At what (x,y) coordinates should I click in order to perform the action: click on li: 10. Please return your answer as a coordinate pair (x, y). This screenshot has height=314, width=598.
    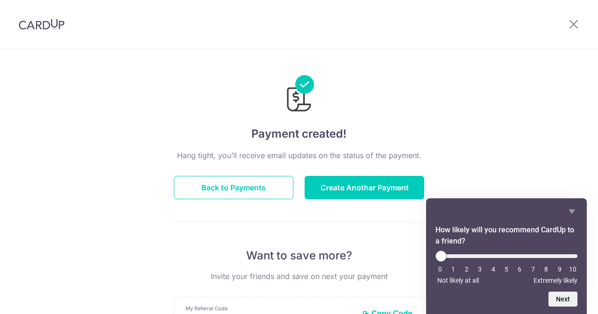
    Looking at the image, I should click on (573, 269).